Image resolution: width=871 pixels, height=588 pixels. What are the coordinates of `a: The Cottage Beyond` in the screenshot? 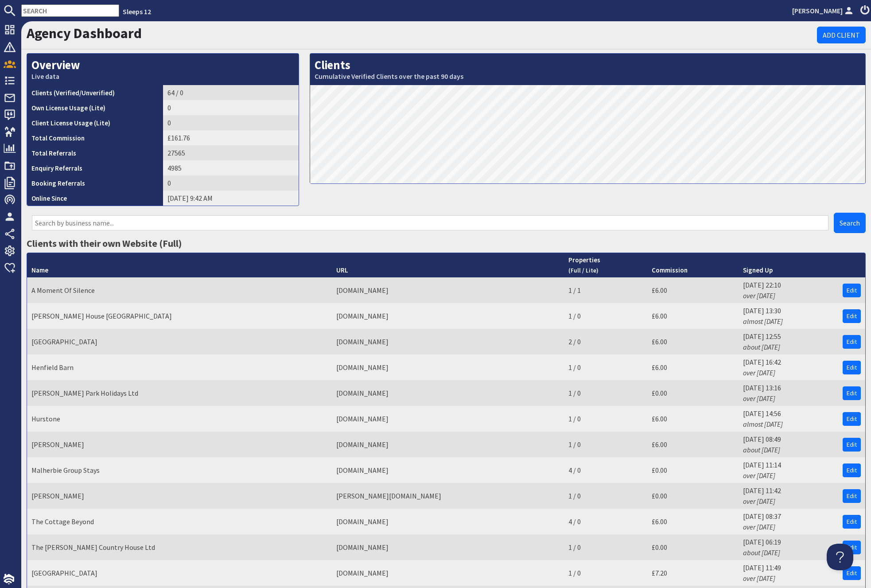 It's located at (62, 521).